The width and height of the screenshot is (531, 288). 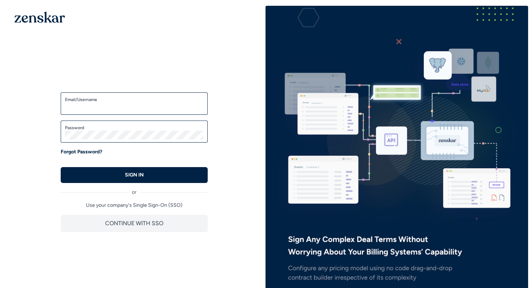 What do you see at coordinates (81, 152) in the screenshot?
I see `a: Forgot Password?` at bounding box center [81, 152].